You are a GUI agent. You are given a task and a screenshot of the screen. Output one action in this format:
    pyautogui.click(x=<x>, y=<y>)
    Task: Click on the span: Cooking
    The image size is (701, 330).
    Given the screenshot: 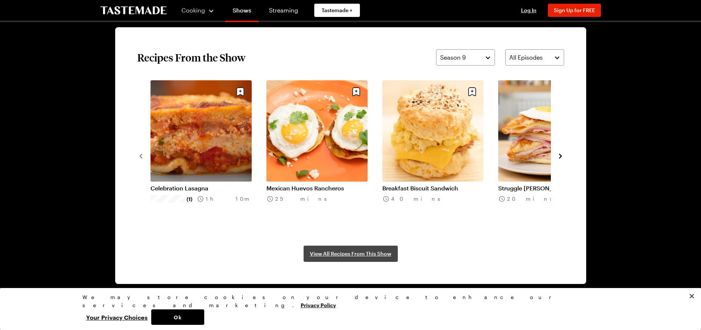 What is the action you would take?
    pyautogui.click(x=193, y=10)
    